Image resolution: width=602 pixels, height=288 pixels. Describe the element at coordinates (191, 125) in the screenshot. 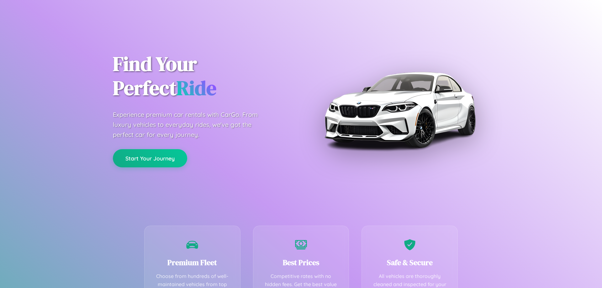

I see `p: Experience premium car rentals with CarGo. From luxury vehicles to everyday rides, we've got the ...` at that location.